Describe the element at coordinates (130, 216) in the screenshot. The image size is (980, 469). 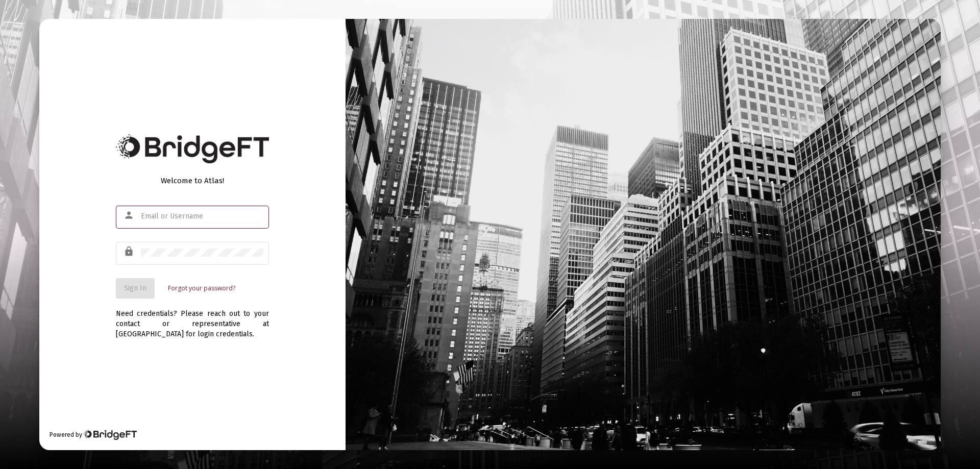
I see `mat-icon: person` at that location.